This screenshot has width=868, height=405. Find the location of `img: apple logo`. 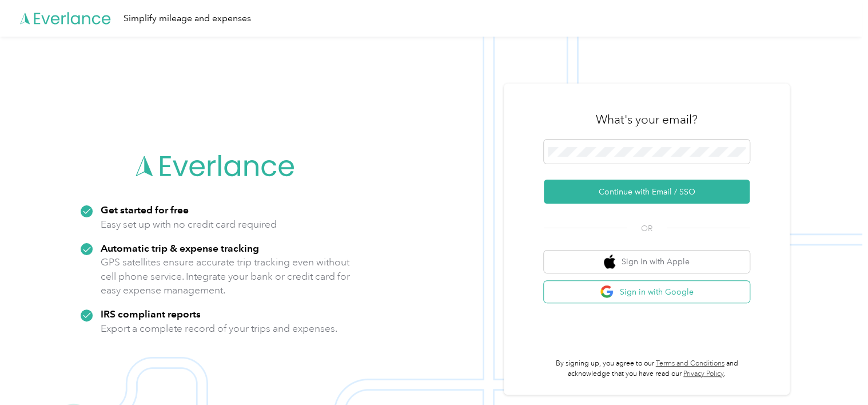

img: apple logo is located at coordinates (609, 262).